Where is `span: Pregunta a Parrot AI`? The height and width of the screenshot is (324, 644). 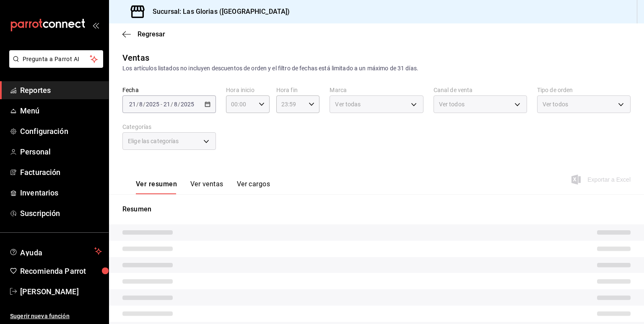 span: Pregunta a Parrot AI is located at coordinates (56, 59).